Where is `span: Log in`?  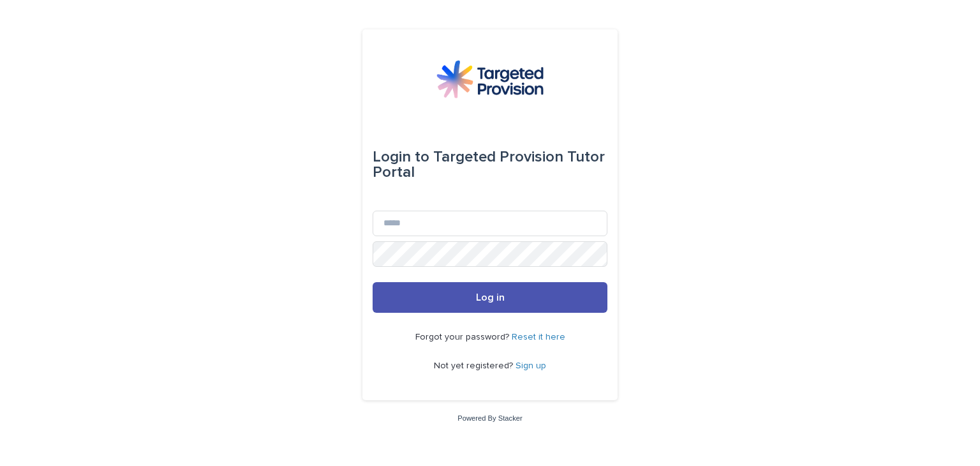 span: Log in is located at coordinates (490, 298).